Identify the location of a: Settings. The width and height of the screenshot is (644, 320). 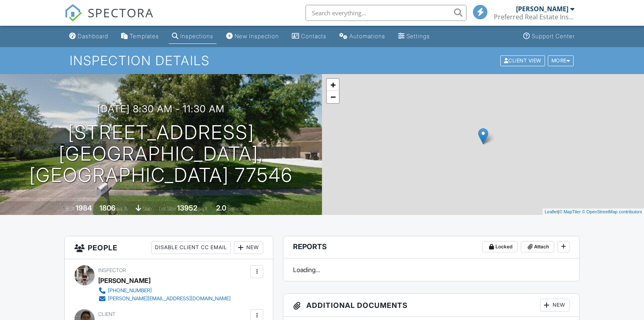
(414, 37).